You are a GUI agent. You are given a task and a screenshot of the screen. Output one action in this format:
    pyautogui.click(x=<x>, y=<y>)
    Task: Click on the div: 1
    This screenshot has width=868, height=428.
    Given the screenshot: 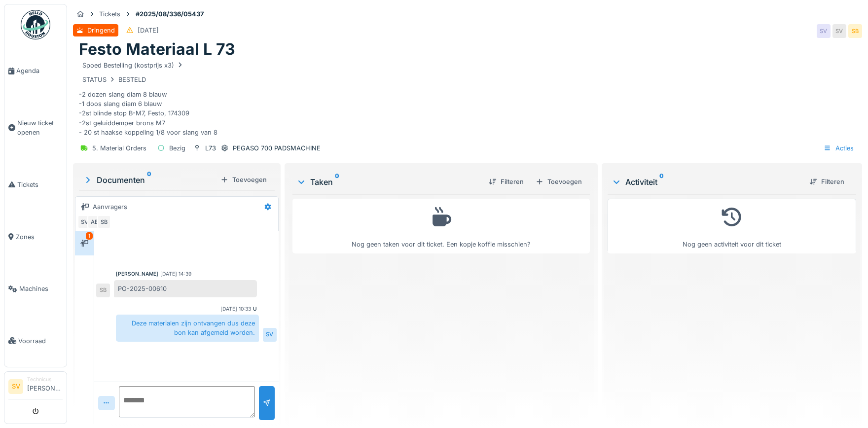 What is the action you would take?
    pyautogui.click(x=89, y=235)
    